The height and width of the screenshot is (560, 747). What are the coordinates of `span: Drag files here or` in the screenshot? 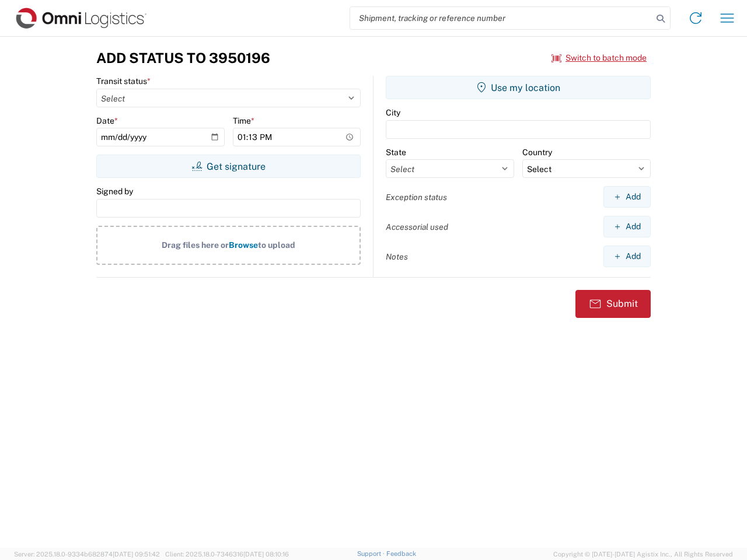 It's located at (195, 245).